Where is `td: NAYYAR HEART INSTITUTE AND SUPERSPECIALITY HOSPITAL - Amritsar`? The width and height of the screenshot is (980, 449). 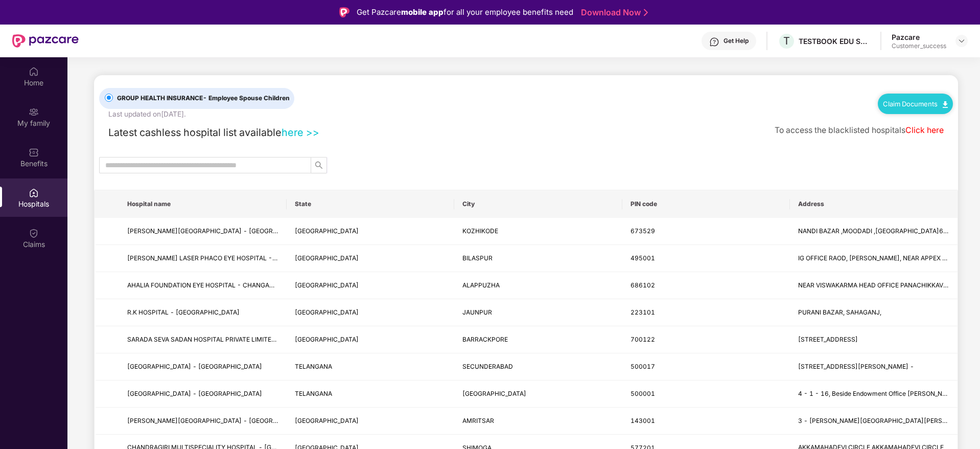 td: NAYYAR HEART INSTITUTE AND SUPERSPECIALITY HOSPITAL - Amritsar is located at coordinates (203, 421).